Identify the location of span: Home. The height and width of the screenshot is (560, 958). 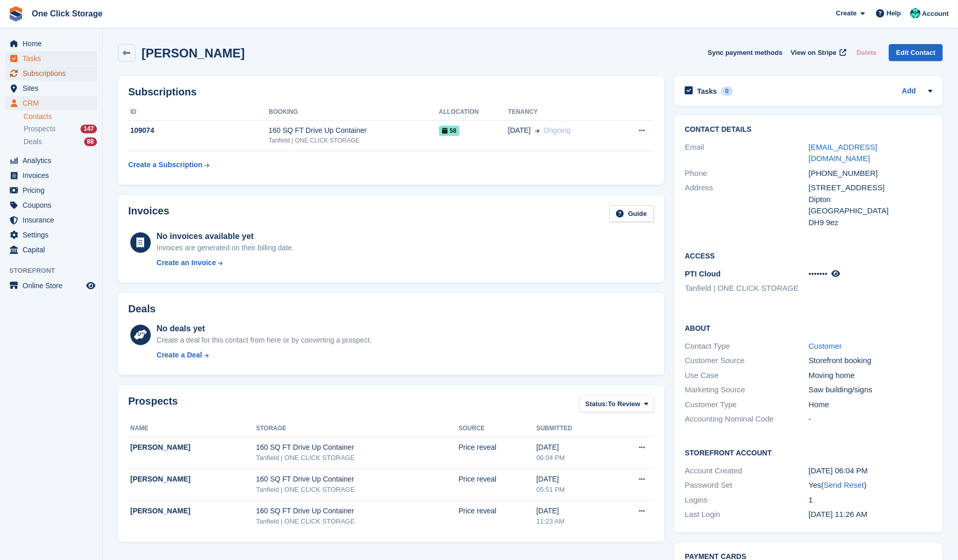
(53, 43).